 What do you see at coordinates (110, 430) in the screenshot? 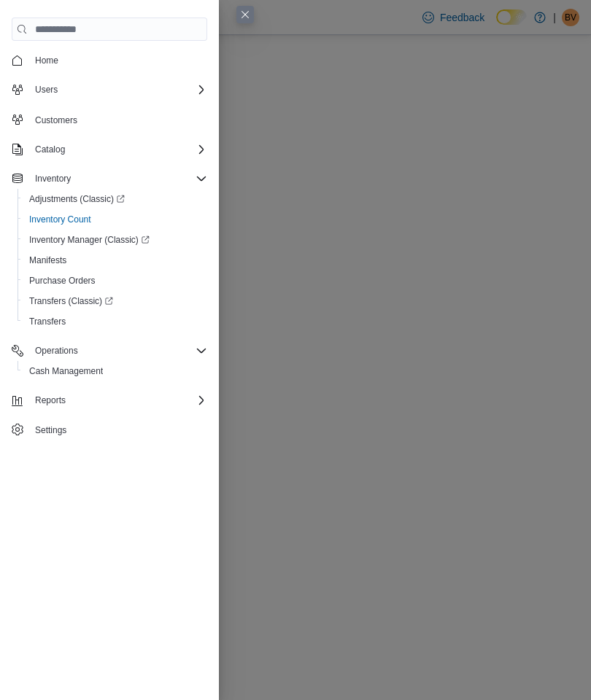
I see `button: Settings` at bounding box center [110, 430].